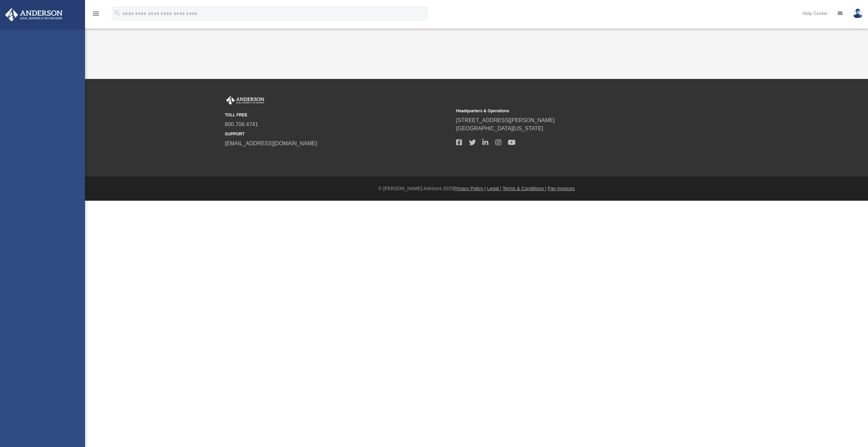  Describe the element at coordinates (569, 111) in the screenshot. I see `small: Headquarters & Operations` at that location.